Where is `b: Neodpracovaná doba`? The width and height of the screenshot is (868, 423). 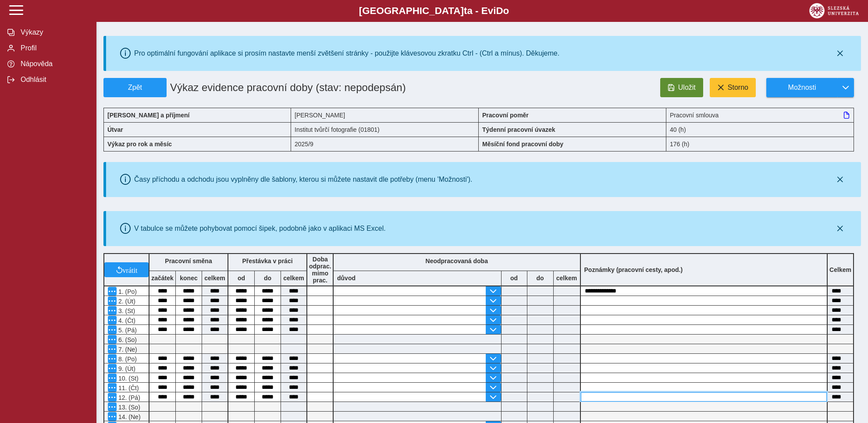 b: Neodpracovaná doba is located at coordinates (457, 261).